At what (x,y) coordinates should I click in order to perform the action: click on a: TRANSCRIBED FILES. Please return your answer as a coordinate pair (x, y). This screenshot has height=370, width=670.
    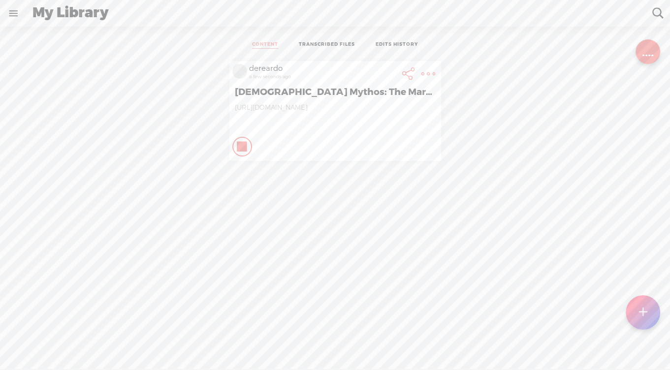
    Looking at the image, I should click on (327, 45).